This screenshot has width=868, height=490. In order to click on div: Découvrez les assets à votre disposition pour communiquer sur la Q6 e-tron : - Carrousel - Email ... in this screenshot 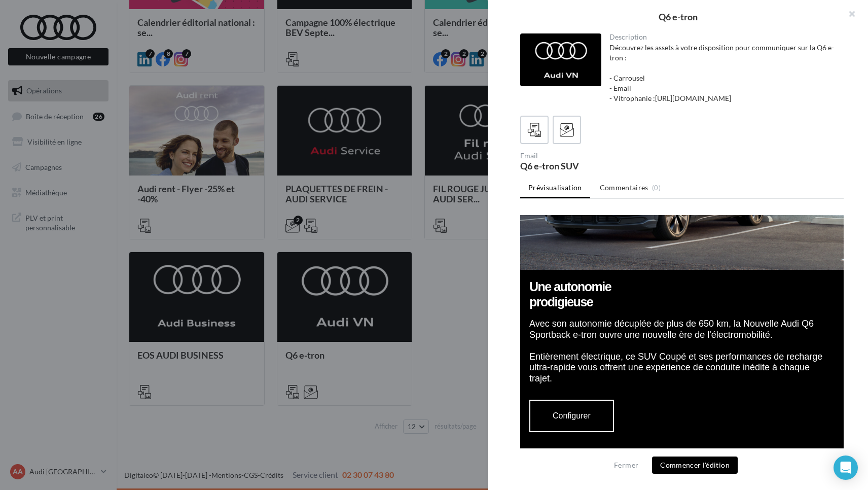, I will do `click(723, 73)`.